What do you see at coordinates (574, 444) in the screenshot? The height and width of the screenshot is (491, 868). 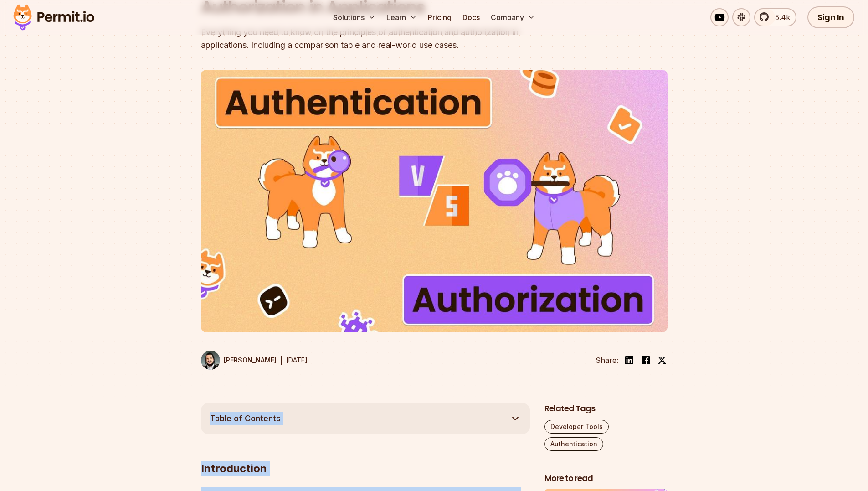 I see `a: Authentication` at bounding box center [574, 444].